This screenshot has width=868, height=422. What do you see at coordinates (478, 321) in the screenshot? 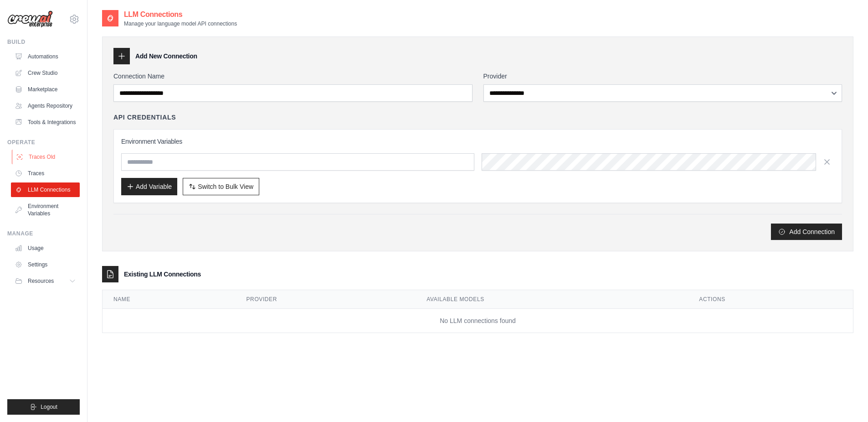
I see `td: No LLM connections found` at bounding box center [478, 321].